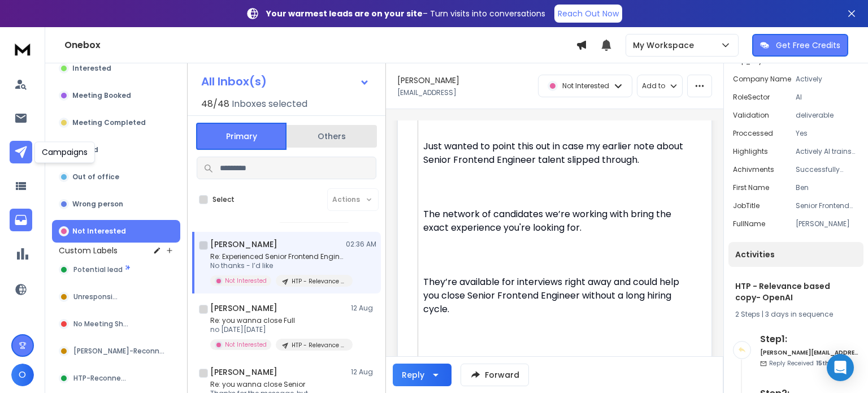 This screenshot has width=868, height=393. I want to click on a: Reach Out Now, so click(588, 14).